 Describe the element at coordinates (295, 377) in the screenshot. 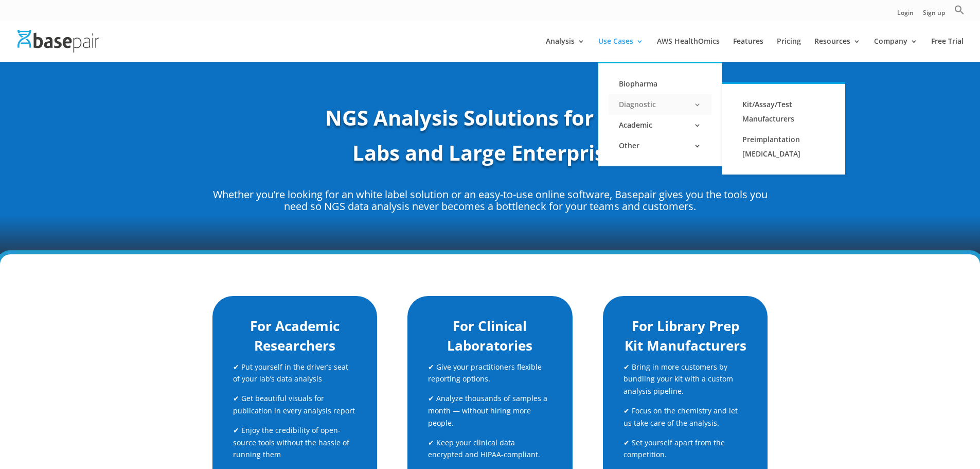

I see `p: ✔ Put yourself in the driver’s seat of your lab’s data analysis` at that location.